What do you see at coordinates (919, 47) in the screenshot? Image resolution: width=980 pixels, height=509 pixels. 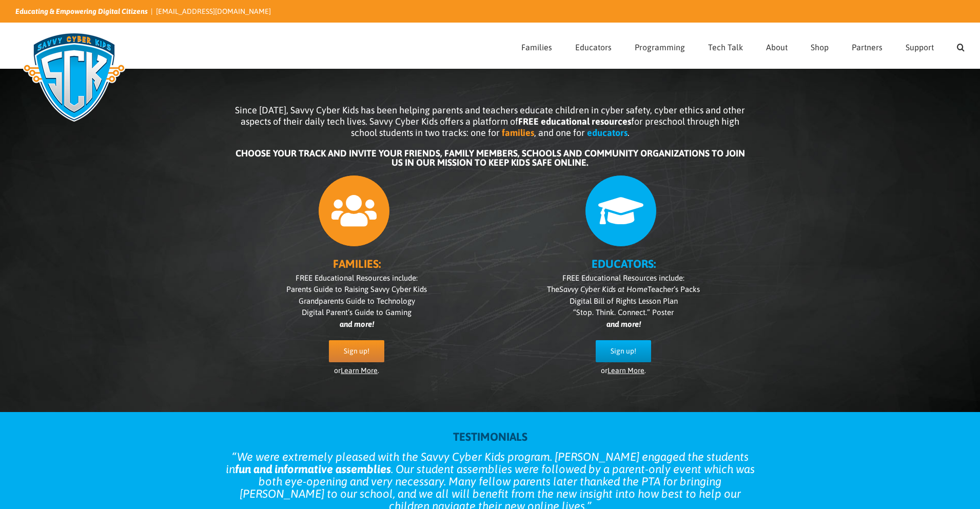 I see `span: Support` at bounding box center [919, 47].